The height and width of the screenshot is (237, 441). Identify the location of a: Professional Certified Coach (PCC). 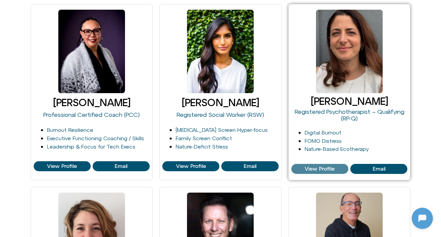
(91, 114).